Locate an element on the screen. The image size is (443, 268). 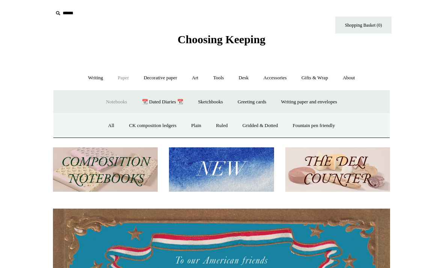
a: Art is located at coordinates (195, 78).